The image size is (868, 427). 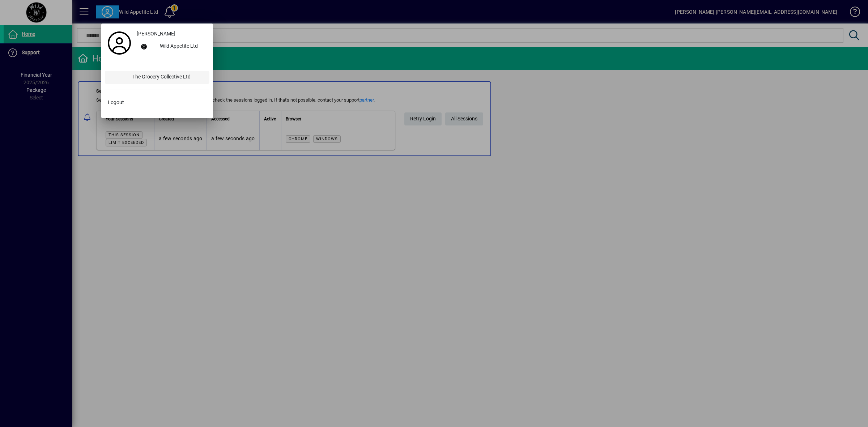 I want to click on button: The Grocery Collective Ltd, so click(x=157, y=77).